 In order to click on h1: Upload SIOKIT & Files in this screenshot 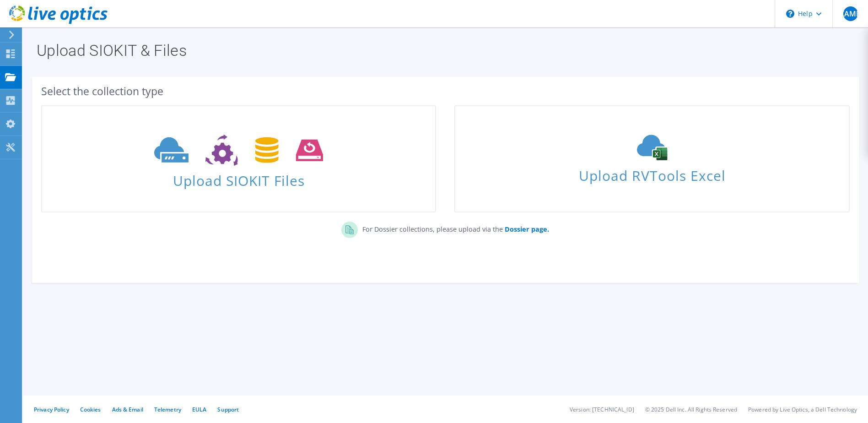, I will do `click(443, 51)`.